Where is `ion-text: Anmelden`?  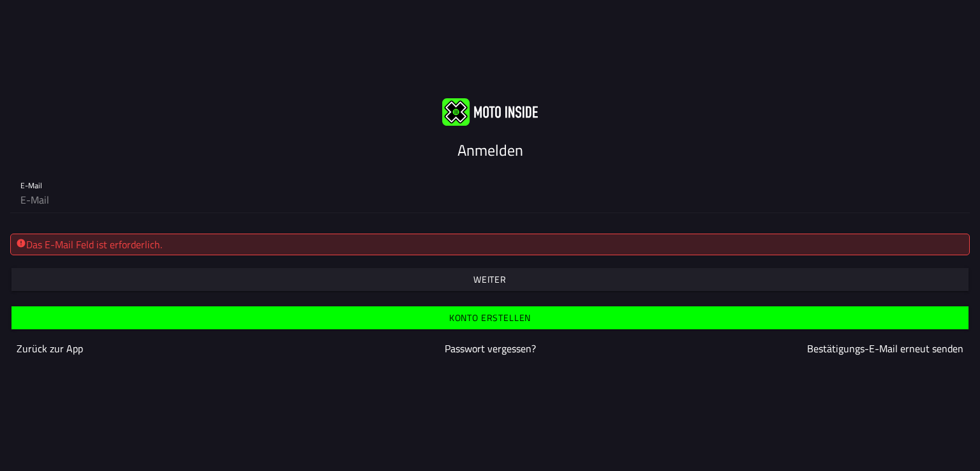
ion-text: Anmelden is located at coordinates (490, 150).